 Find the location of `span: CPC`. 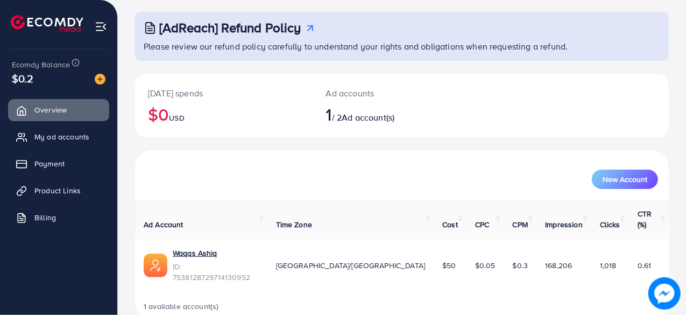

span: CPC is located at coordinates (482, 224).